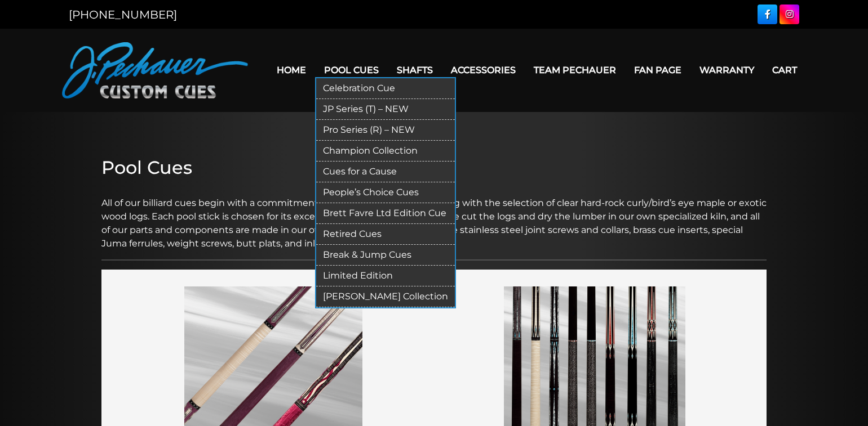 The width and height of the screenshot is (868, 426). What do you see at coordinates (386, 109) in the screenshot?
I see `a: JP Series (T) – NEW` at bounding box center [386, 109].